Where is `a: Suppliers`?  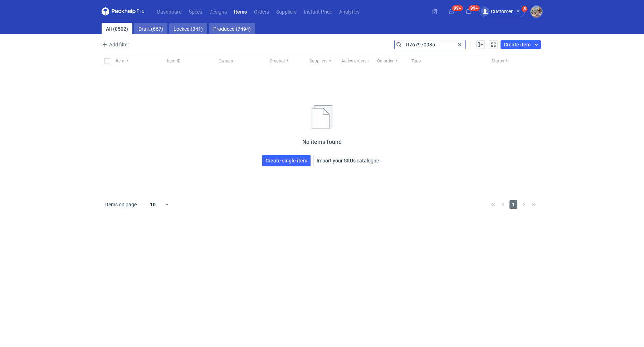
a: Suppliers is located at coordinates (287, 11).